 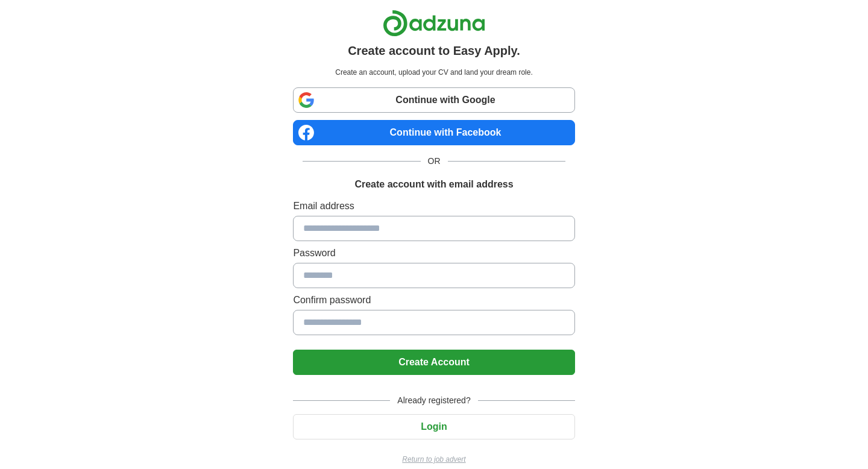 What do you see at coordinates (434, 400) in the screenshot?
I see `span: Already registered?` at bounding box center [434, 400].